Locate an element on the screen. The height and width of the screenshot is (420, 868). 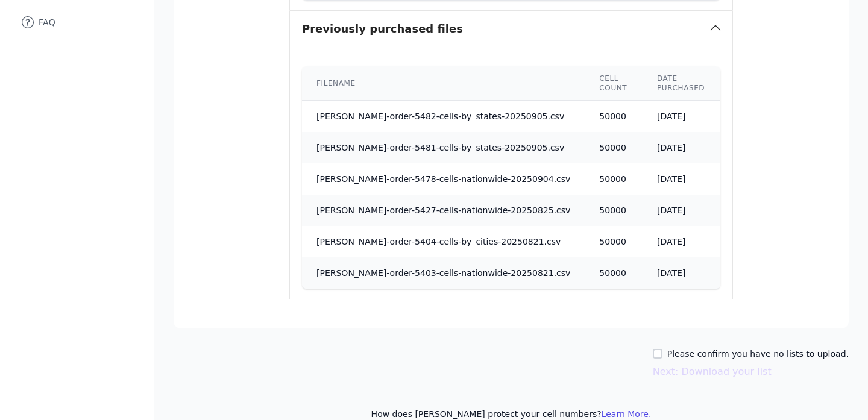
h3: Previously purchased files is located at coordinates (383, 29).